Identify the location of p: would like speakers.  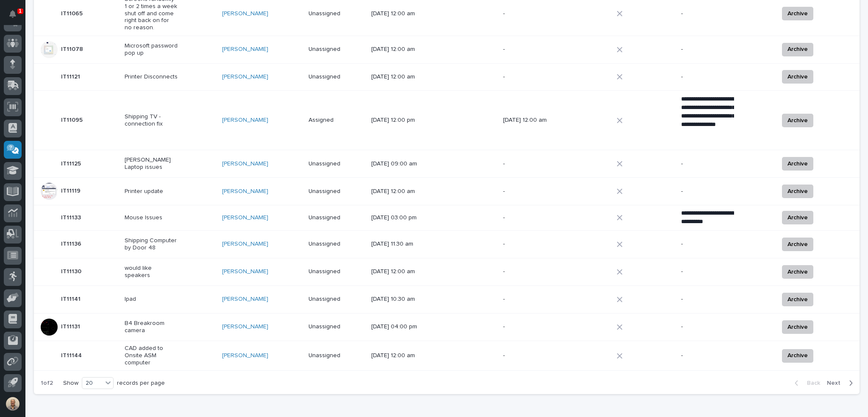
(151, 272).